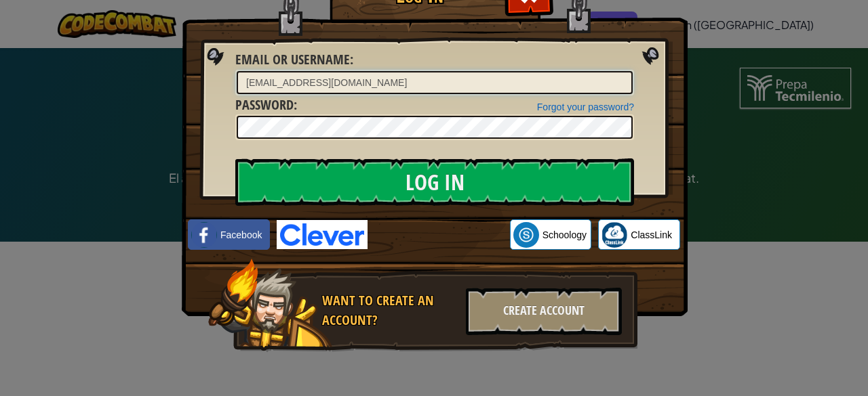 This screenshot has width=868, height=396. What do you see at coordinates (390, 310) in the screenshot?
I see `div: Want to create an account?` at bounding box center [390, 310].